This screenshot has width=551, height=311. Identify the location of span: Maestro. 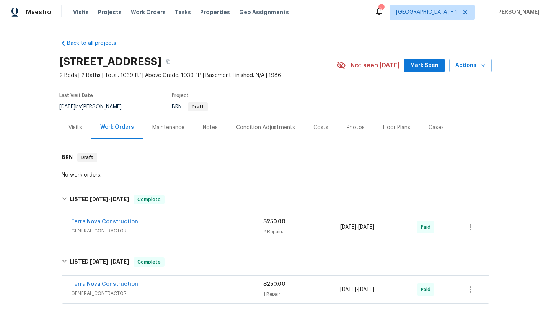
(39, 12).